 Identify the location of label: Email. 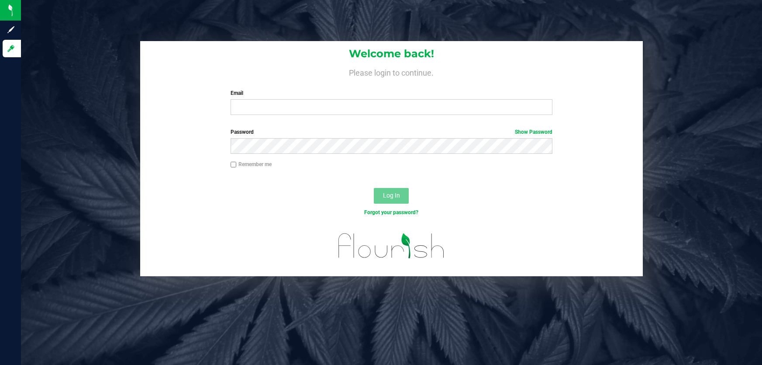
(392, 93).